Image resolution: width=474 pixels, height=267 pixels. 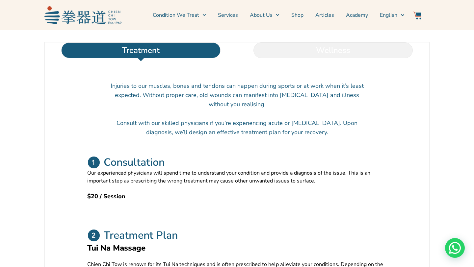 What do you see at coordinates (237, 248) in the screenshot?
I see `h2: Tui Na Massage` at bounding box center [237, 248].